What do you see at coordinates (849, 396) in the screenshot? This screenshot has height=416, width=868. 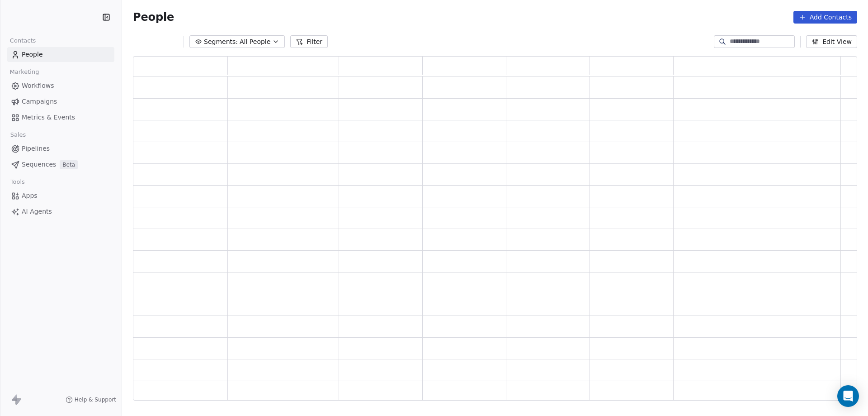 I see `div: Open Intercom Messenger` at bounding box center [849, 396].